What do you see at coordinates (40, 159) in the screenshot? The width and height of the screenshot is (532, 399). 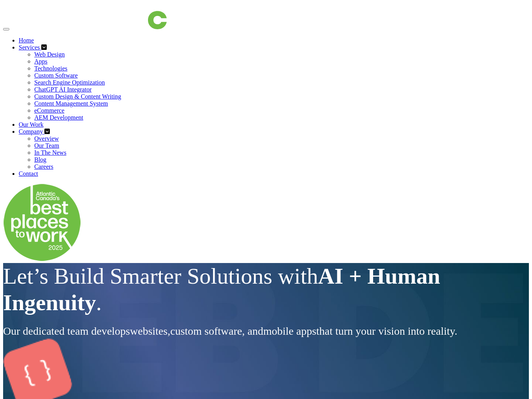 I see `a: Blog` at bounding box center [40, 159].